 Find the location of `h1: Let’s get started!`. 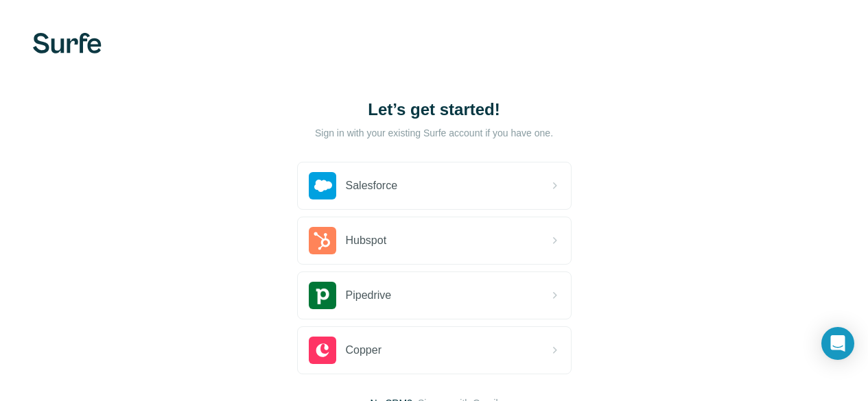

h1: Let’s get started! is located at coordinates (435, 109).